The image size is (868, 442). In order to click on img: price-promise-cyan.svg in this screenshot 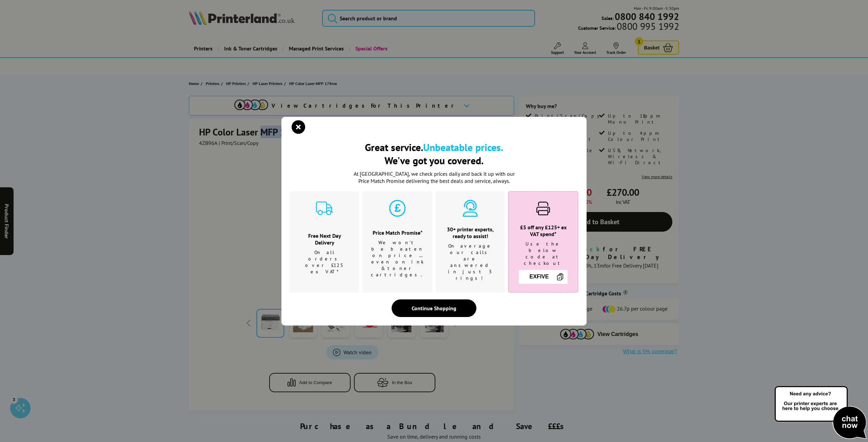, I will do `click(398, 209)`.